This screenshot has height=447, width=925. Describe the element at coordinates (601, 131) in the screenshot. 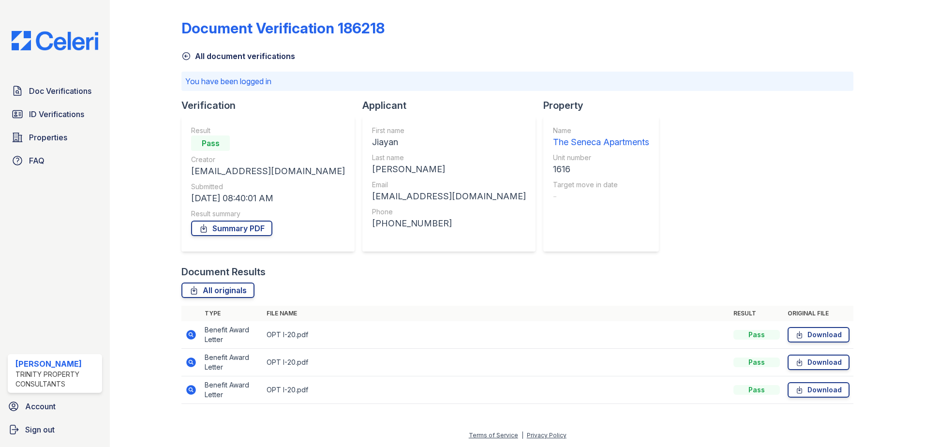

I see `div: Name` at that location.